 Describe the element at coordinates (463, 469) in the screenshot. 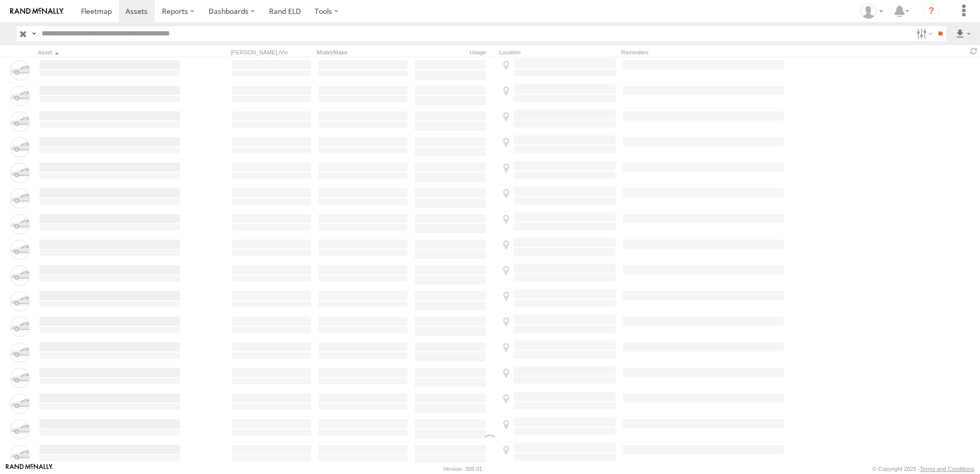

I see `div: Version: 309.01` at that location.